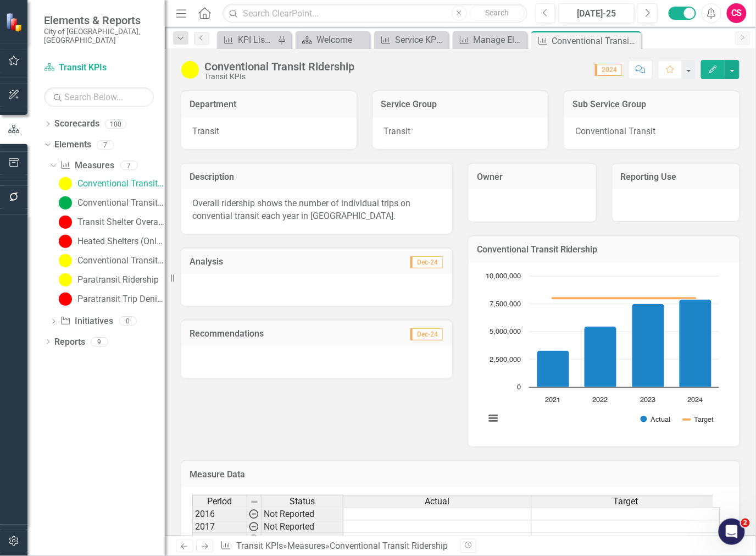 The width and height of the screenshot is (756, 556). Describe the element at coordinates (110, 299) in the screenshot. I see `a: Paratransit Trip Denial Rate` at that location.